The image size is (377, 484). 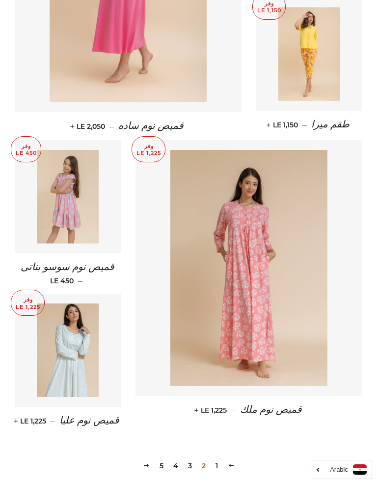 What do you see at coordinates (249, 409) in the screenshot?
I see `a: قميص نوم ملك — LE 1,225` at bounding box center [249, 409].